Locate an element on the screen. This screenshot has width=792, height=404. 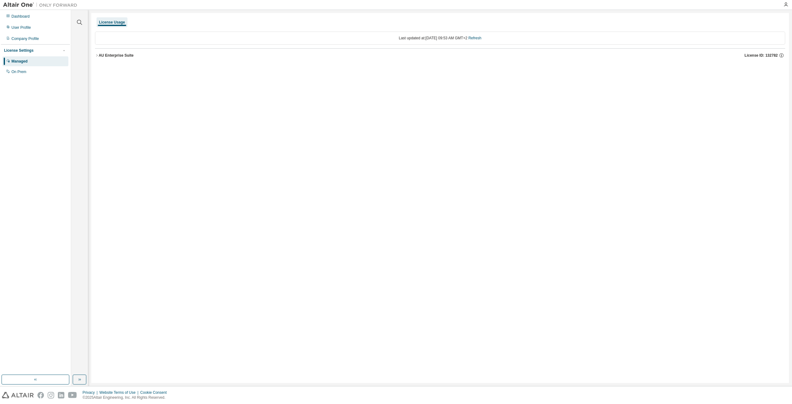
img: facebook.svg is located at coordinates (41, 395).